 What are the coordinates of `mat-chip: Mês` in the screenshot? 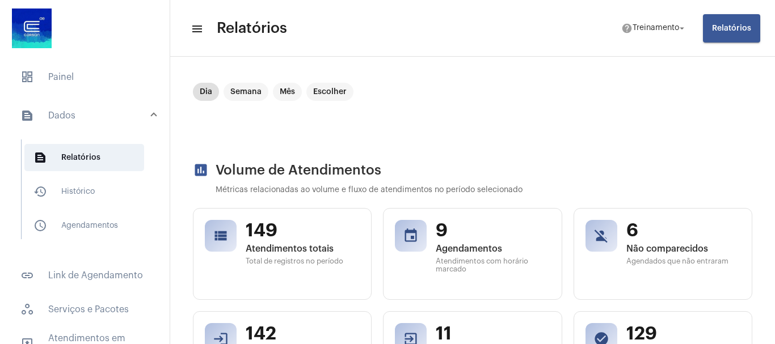 It's located at (287, 92).